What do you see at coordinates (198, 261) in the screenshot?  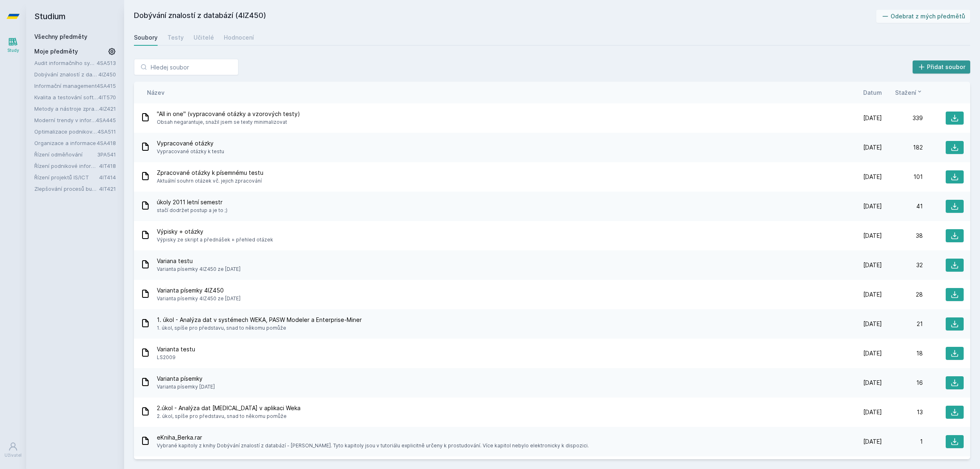 I see `span: Variana testu` at bounding box center [198, 261].